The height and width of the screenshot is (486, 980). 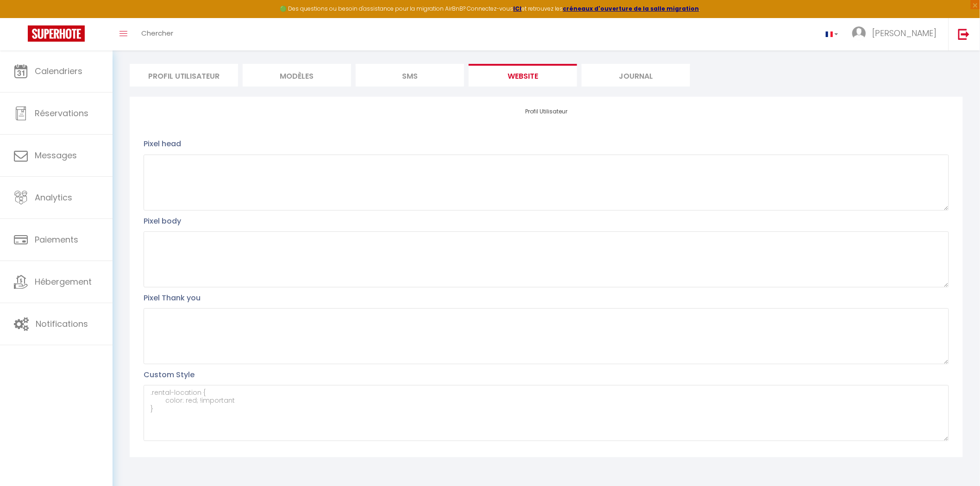 What do you see at coordinates (546, 298) in the screenshot?
I see `p: Pixel Thank you` at bounding box center [546, 298].